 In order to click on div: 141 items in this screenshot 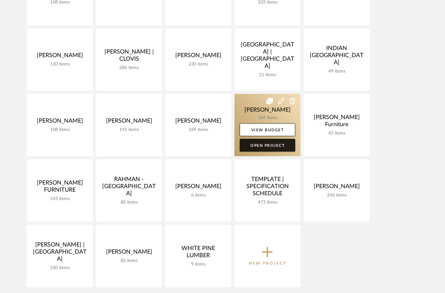, I will do `click(129, 130)`.